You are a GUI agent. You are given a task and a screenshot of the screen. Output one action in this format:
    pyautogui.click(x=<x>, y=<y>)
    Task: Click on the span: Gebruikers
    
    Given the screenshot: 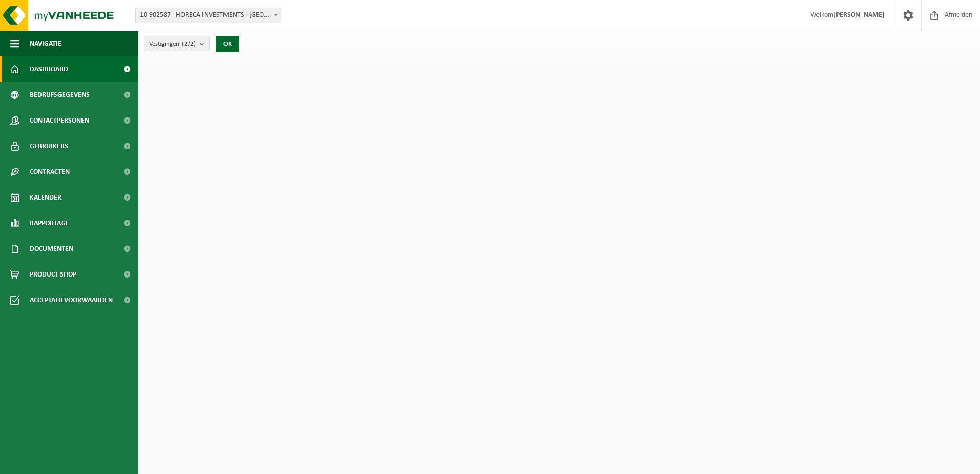 What is the action you would take?
    pyautogui.click(x=48, y=146)
    